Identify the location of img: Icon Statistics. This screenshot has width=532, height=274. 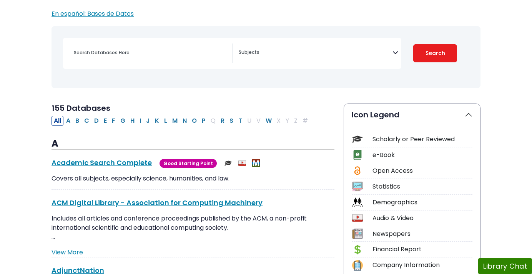
(357, 186).